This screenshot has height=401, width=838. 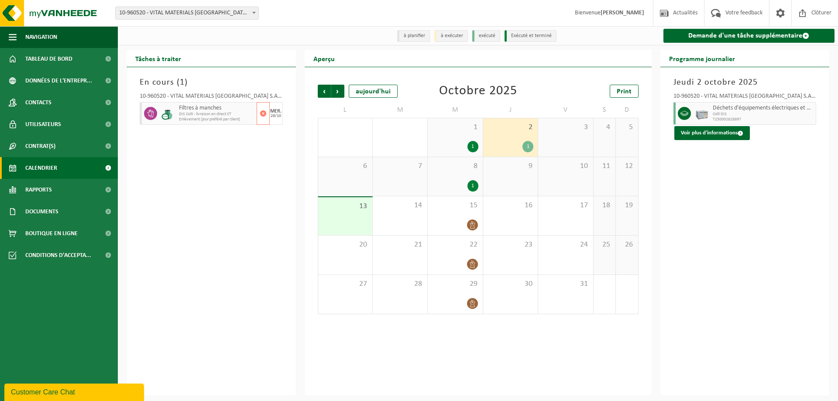 What do you see at coordinates (324, 58) in the screenshot?
I see `h2: Aperçu` at bounding box center [324, 58].